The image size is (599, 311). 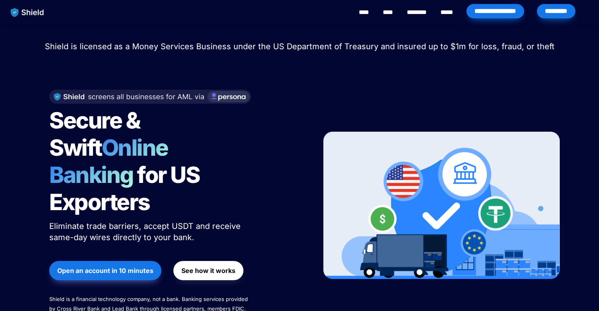 I want to click on span: Online Banking, so click(x=112, y=161).